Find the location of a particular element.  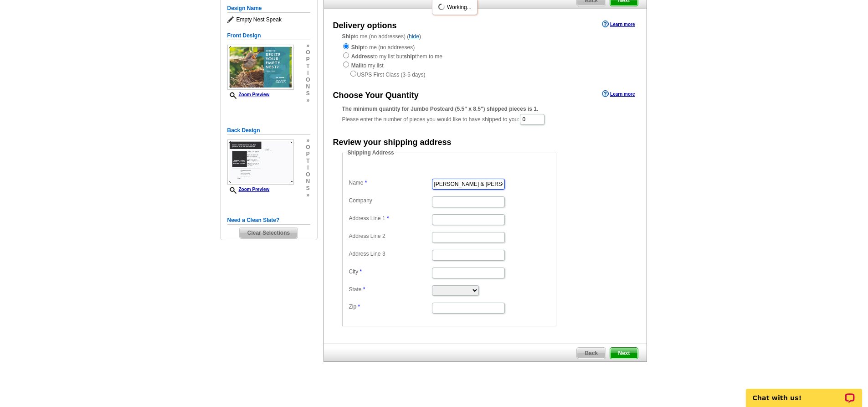

h5: Need a Clean Slate? is located at coordinates (269, 220).